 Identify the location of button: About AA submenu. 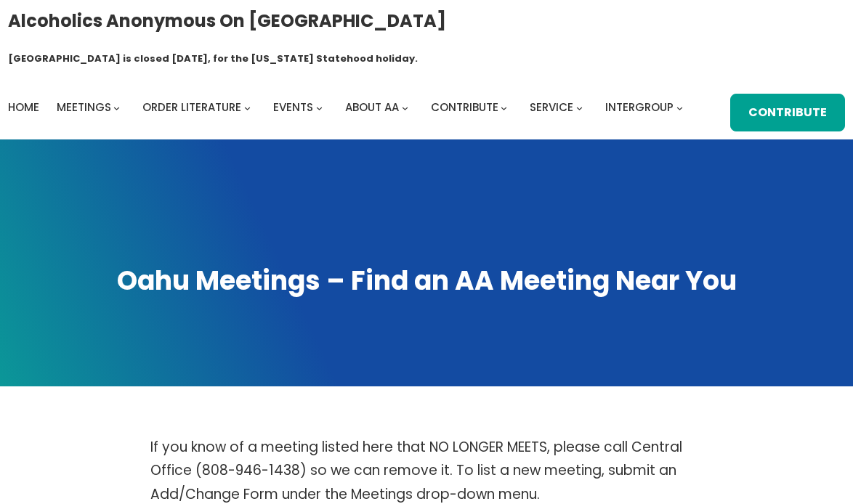
(405, 107).